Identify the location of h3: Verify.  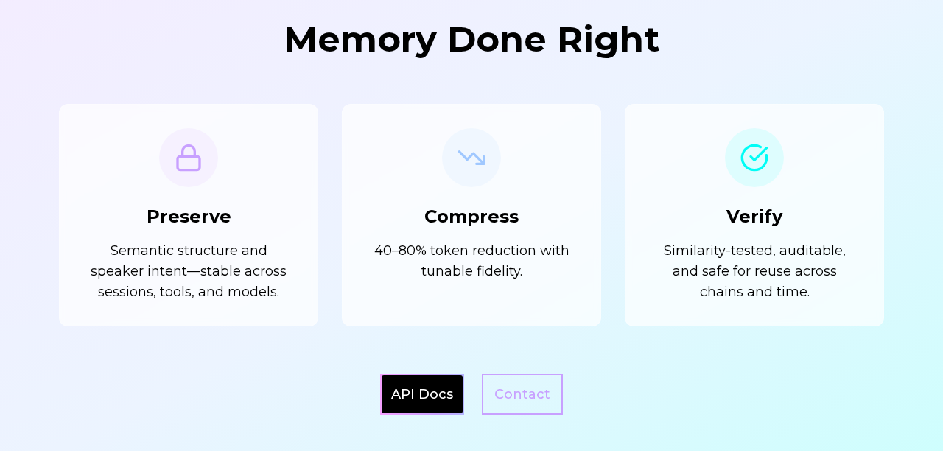
(754, 217).